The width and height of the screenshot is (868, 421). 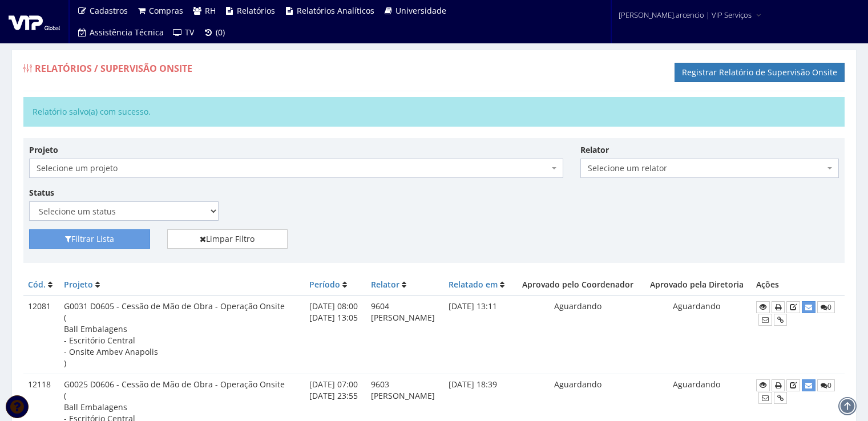 I want to click on span: Relatórios, so click(x=256, y=10).